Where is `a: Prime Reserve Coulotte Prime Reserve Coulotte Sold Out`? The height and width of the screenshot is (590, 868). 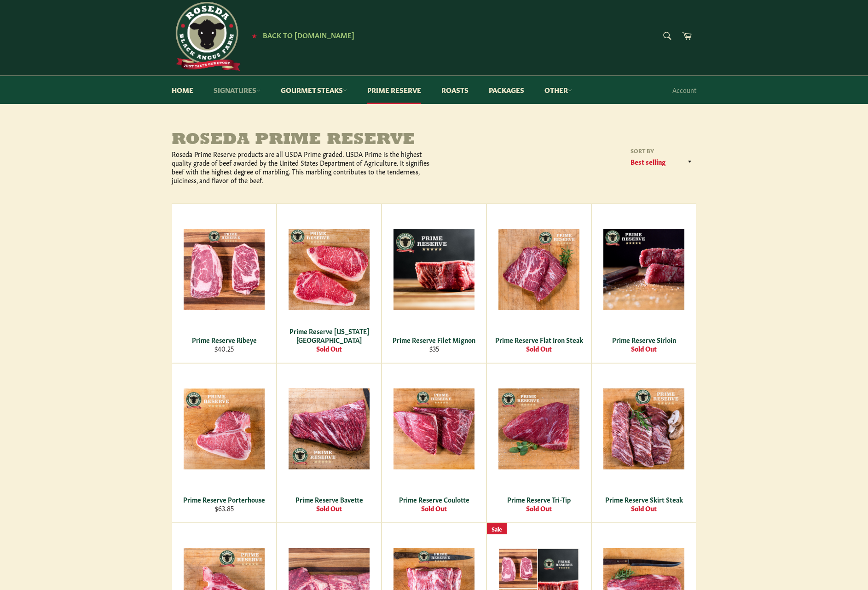 a: Prime Reserve Coulotte Prime Reserve Coulotte Sold Out is located at coordinates (434, 442).